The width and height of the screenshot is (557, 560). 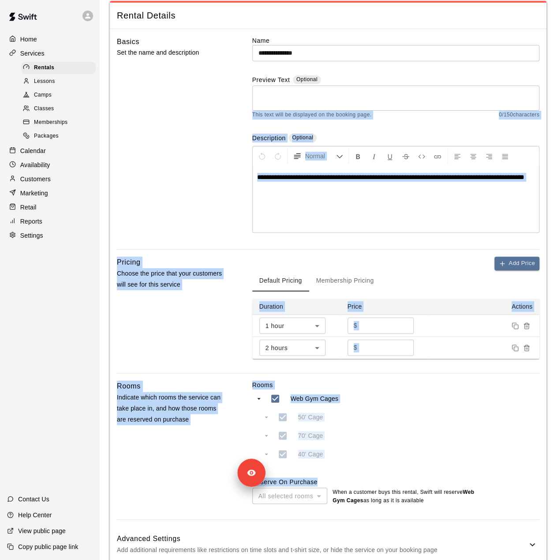 I want to click on p: Set the name and description, so click(x=172, y=53).